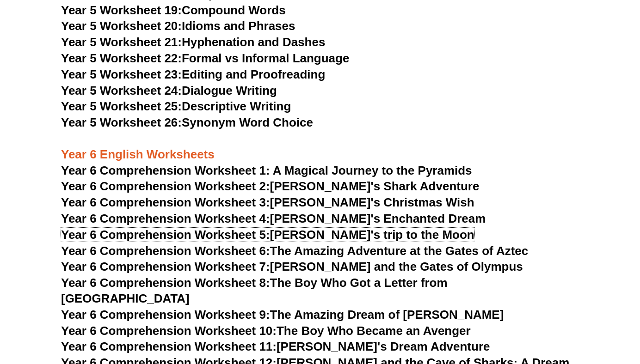  Describe the element at coordinates (121, 26) in the screenshot. I see `span: Year 5 Worksheet 20:` at that location.